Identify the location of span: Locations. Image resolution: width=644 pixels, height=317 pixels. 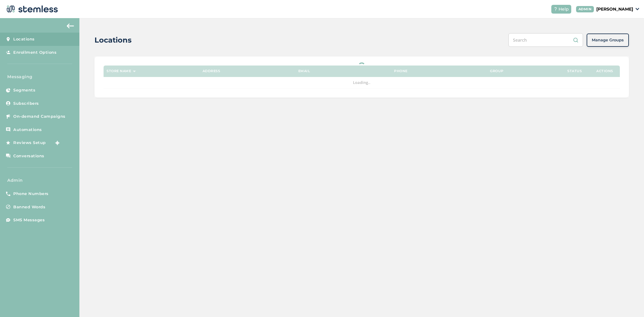
(23, 39).